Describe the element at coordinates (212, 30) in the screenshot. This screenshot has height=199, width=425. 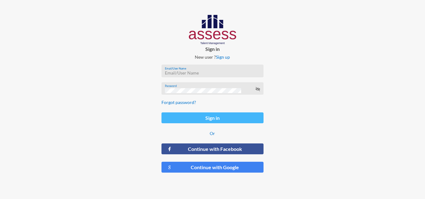
I see `img: AssessLogoo.svg` at that location.